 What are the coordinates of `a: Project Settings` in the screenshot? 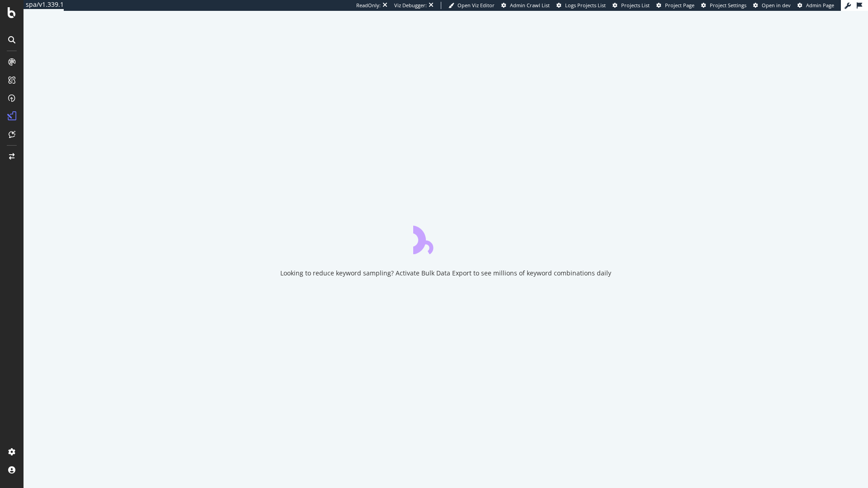 It's located at (724, 5).